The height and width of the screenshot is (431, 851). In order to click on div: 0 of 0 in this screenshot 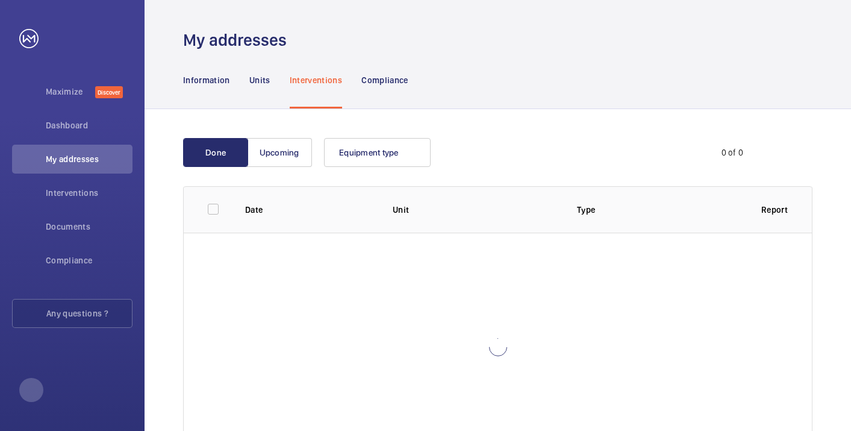, I will do `click(732, 152)`.